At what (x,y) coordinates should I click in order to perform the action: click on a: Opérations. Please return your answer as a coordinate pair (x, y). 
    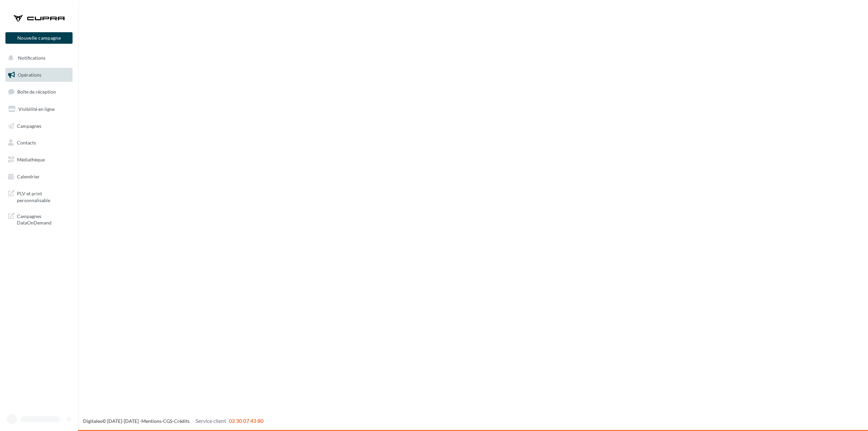
    Looking at the image, I should click on (39, 75).